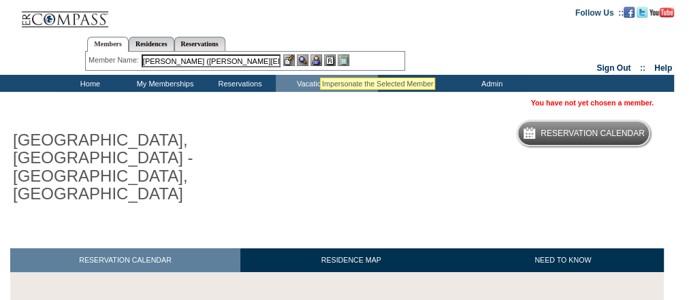  What do you see at coordinates (114, 60) in the screenshot?
I see `div: Member Name:` at bounding box center [114, 60].